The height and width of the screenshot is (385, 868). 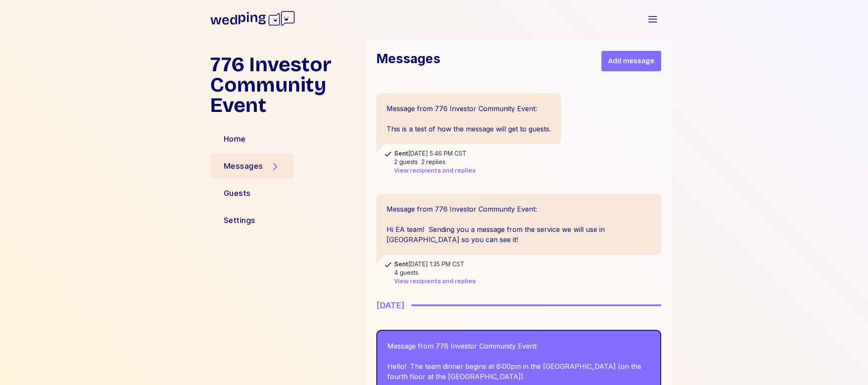 What do you see at coordinates (285, 85) in the screenshot?
I see `h1: 776 Investor Community Event` at bounding box center [285, 85].